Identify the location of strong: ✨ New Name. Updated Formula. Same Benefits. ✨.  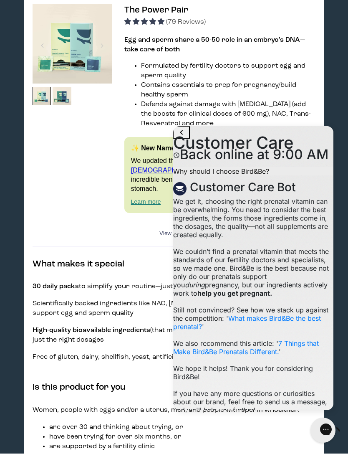
(213, 148).